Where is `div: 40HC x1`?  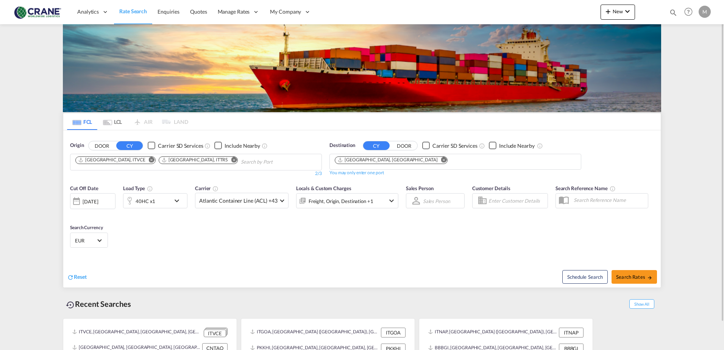
div: 40HC x1 is located at coordinates (145, 201).